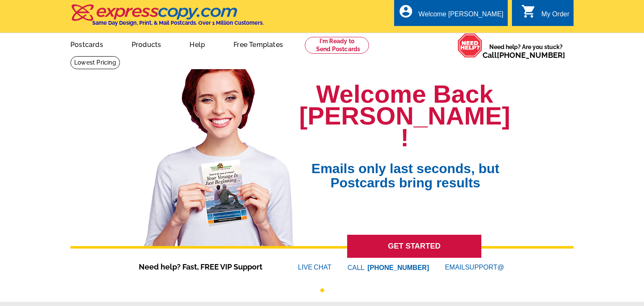 The image size is (644, 306). Describe the element at coordinates (206, 266) in the screenshot. I see `span: Need help? Fast, FREE VIP Support` at that location.